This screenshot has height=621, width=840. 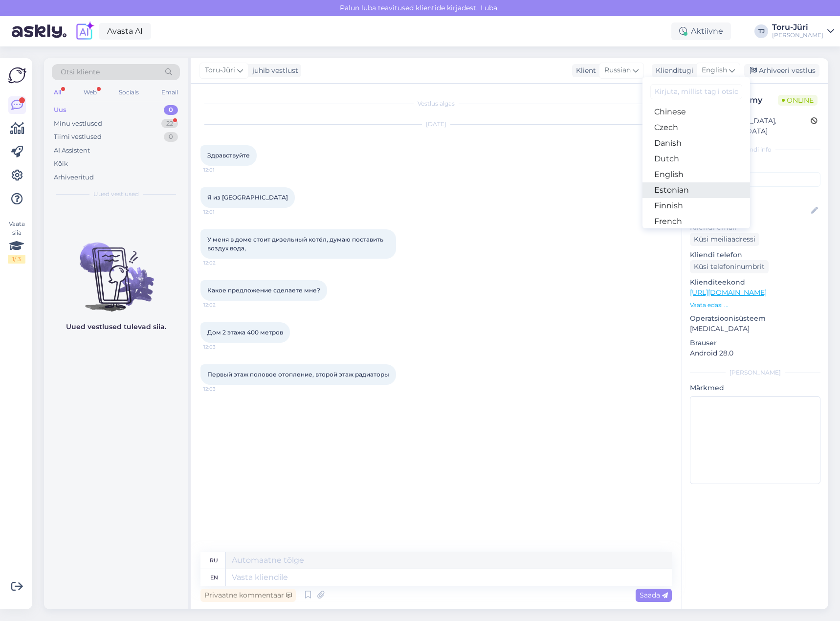 What do you see at coordinates (213, 560) in the screenshot?
I see `div: ru` at bounding box center [213, 560].